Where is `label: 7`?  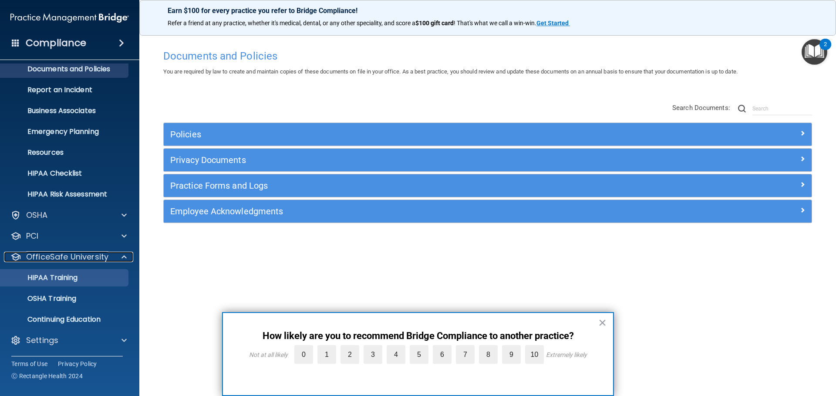
label: 7 is located at coordinates (465, 355).